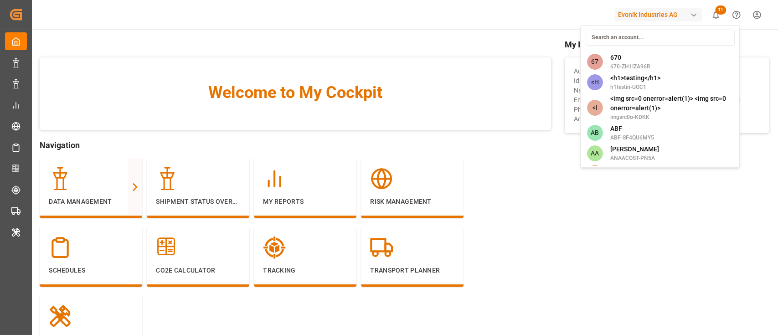 This screenshot has width=778, height=335. I want to click on span: imgsrc0o-KDKK, so click(672, 117).